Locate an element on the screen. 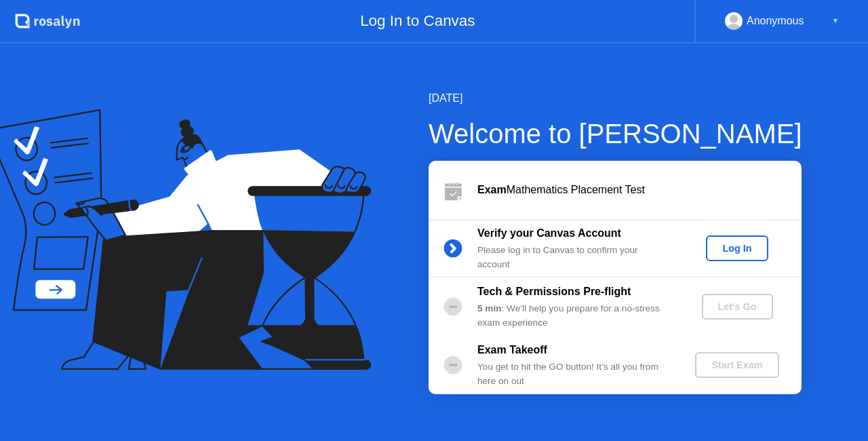 The width and height of the screenshot is (868, 441). div: Anonymous is located at coordinates (775, 21).